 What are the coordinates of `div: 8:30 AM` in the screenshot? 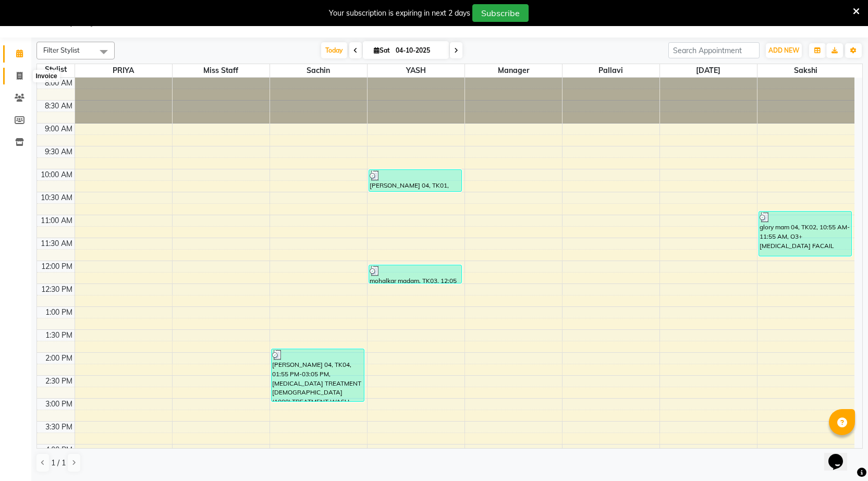 It's located at (59, 106).